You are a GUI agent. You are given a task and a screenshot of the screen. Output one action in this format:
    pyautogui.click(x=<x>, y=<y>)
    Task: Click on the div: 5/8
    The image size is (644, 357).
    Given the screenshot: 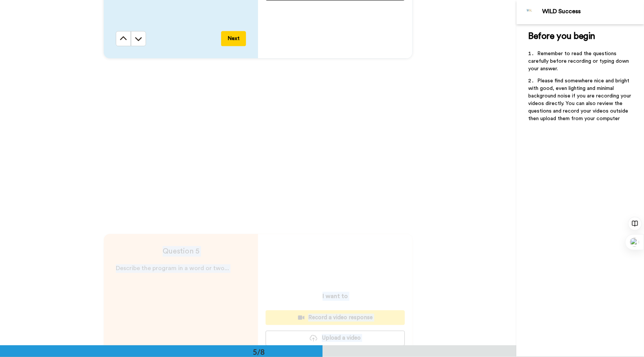 What is the action you would take?
    pyautogui.click(x=259, y=352)
    